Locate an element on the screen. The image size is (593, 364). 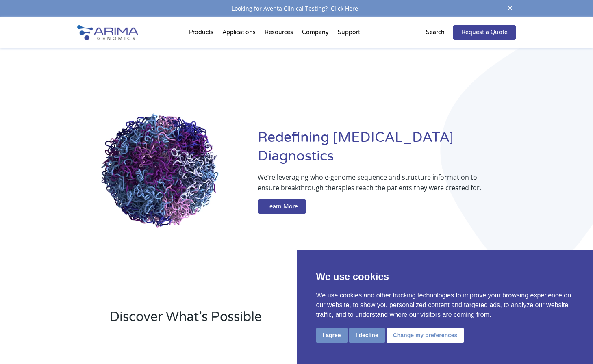
p: We’re leveraging whole-genome sequence and structure information to ensure breakthrough therapies... is located at coordinates (370, 186).